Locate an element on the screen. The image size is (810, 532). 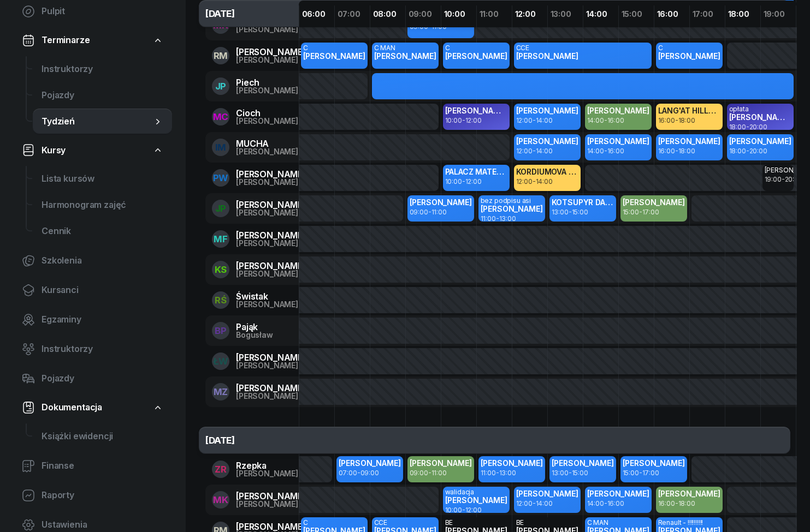
div: Bogusław is located at coordinates (254, 335).